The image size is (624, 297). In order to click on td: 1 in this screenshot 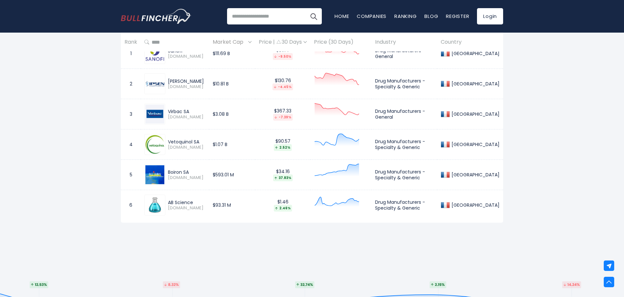, I will do `click(131, 54)`.